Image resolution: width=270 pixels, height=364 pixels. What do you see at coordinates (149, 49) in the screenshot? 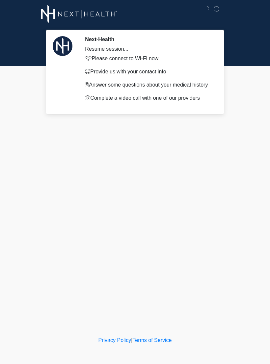
I see `div: Resume session...` at bounding box center [149, 49].